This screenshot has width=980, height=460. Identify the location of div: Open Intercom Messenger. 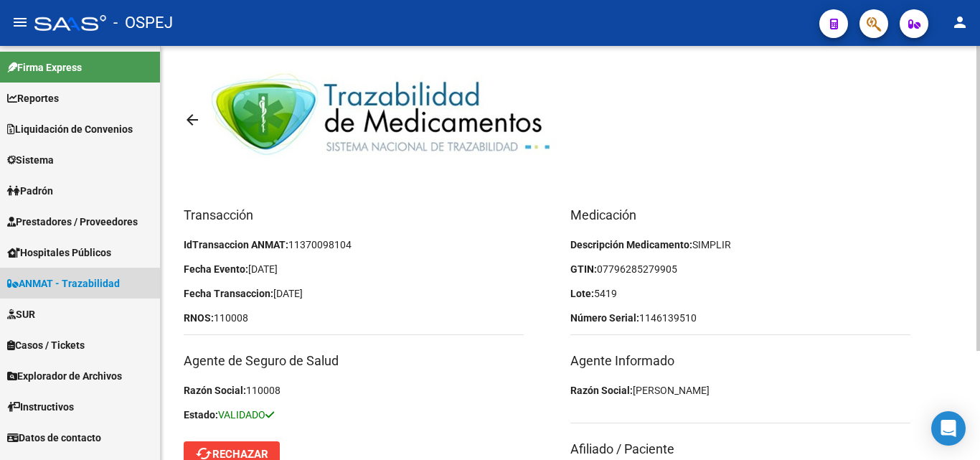
(949, 429).